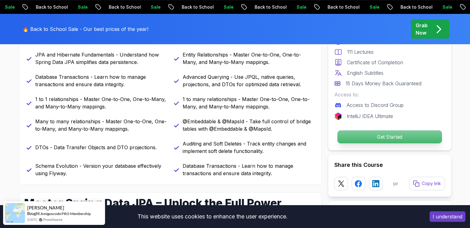  What do you see at coordinates (212, 217) in the screenshot?
I see `div: This website uses cookies to enhance the user experience.` at bounding box center [212, 217].